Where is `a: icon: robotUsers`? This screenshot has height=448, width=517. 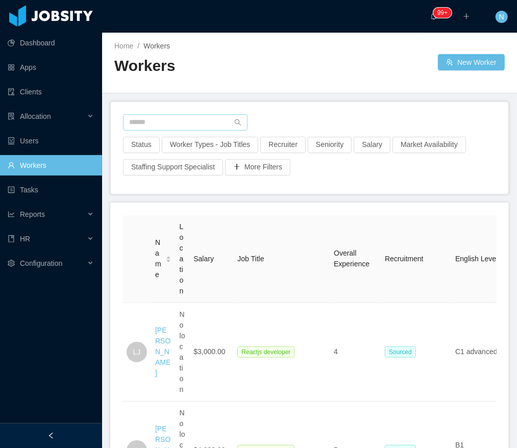
a: icon: robotUsers is located at coordinates (50, 141).